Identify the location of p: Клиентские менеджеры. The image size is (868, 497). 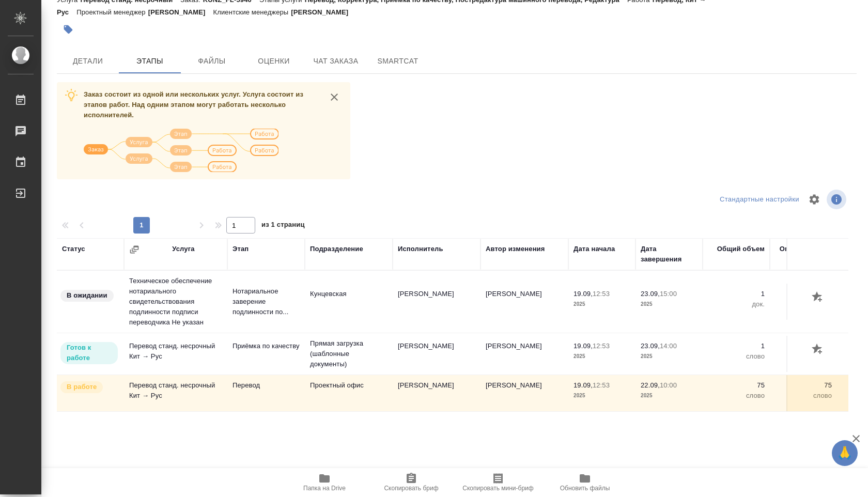
(252, 12).